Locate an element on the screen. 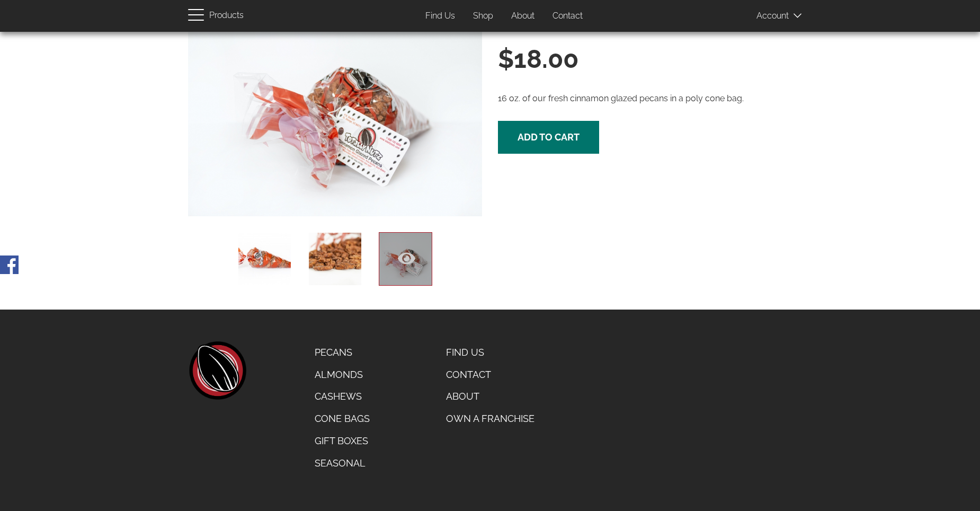 This screenshot has width=980, height=511. a: Seasonal is located at coordinates (342, 463).